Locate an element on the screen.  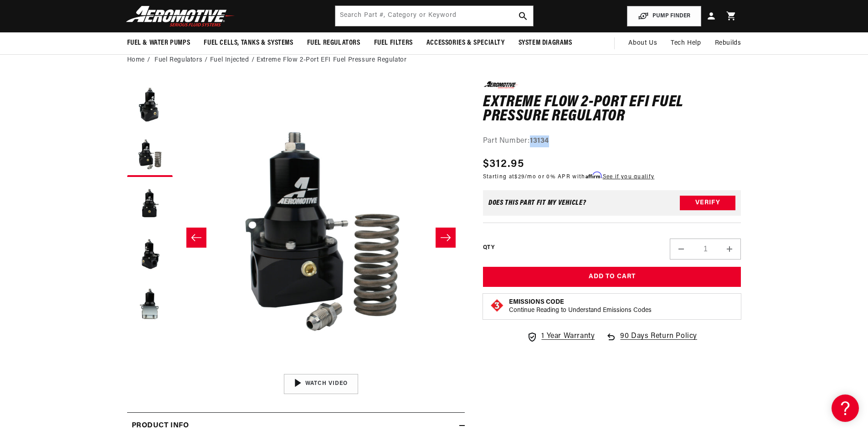
summary: System Diagrams is located at coordinates (546, 43).